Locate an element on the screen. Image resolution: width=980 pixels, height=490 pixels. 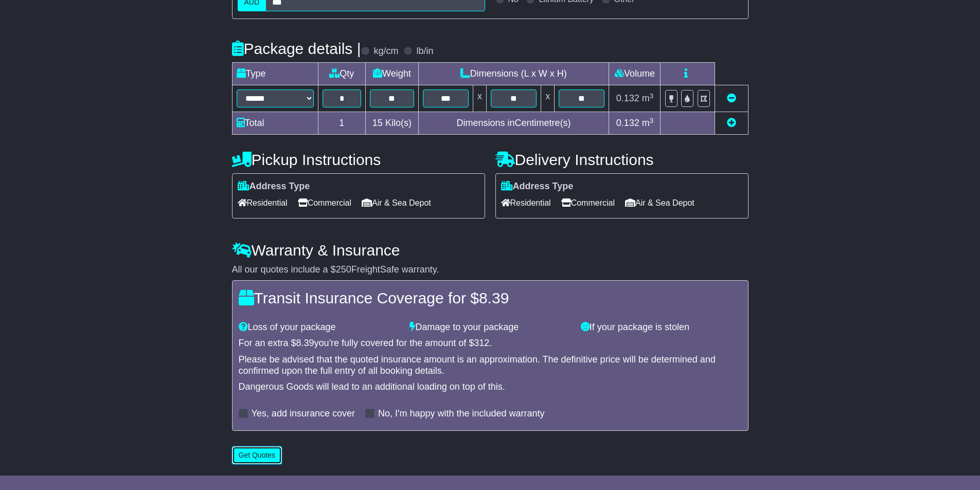
label: lb/in is located at coordinates (424, 52).